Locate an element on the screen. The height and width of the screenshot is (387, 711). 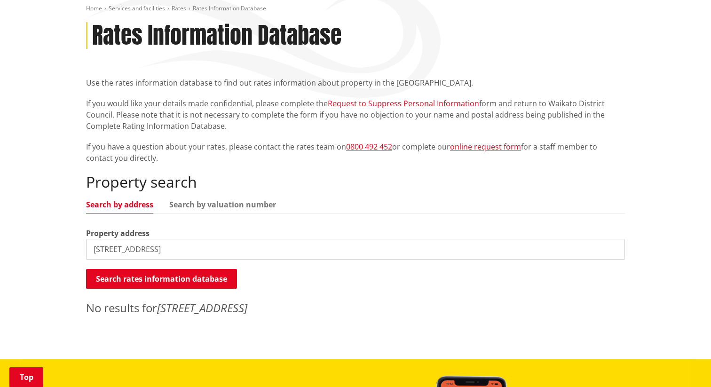
a: Search by address is located at coordinates (119, 204).